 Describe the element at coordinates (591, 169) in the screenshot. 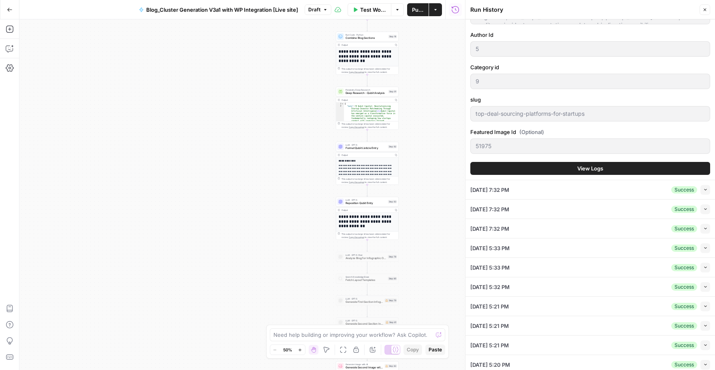

I see `span: View Logs` at that location.